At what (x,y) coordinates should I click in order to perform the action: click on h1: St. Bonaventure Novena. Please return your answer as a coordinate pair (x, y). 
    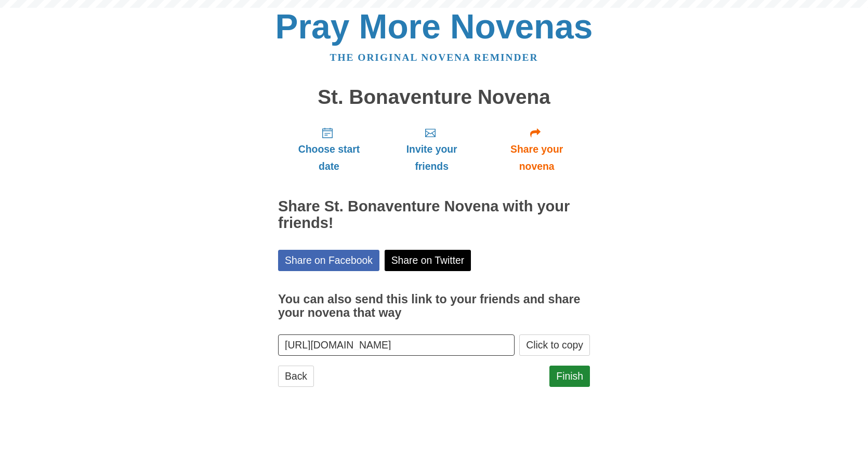
    Looking at the image, I should click on (434, 97).